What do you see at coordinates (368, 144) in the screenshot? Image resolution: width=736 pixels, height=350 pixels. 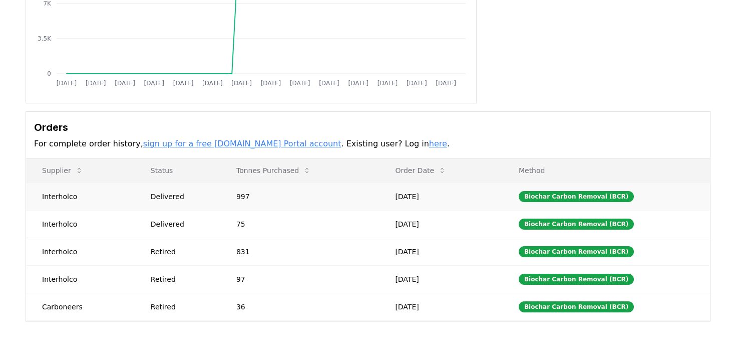 I see `p: For complete order history, . Existing user? Log in .` at bounding box center [368, 144].